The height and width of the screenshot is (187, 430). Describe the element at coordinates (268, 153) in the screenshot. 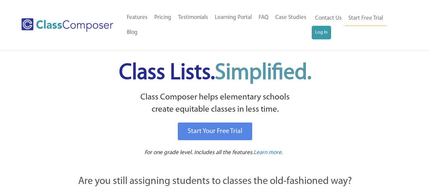

I see `a: Learn more.` at that location.